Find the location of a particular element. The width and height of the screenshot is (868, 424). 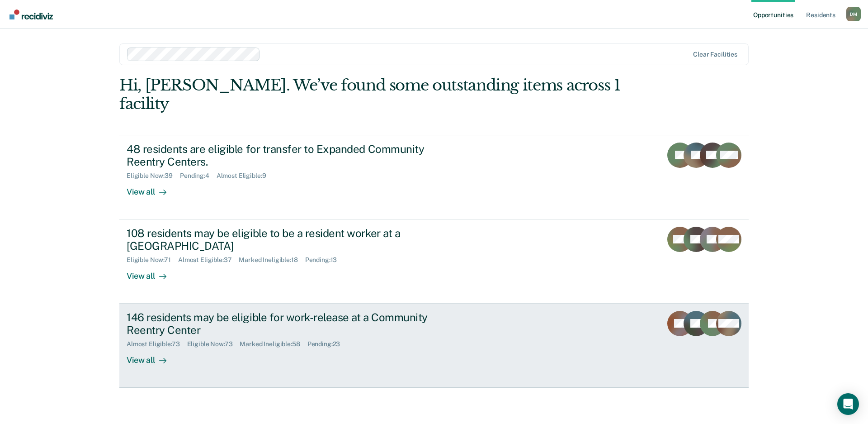

div: Eligible Now : 71 is located at coordinates (152, 260).